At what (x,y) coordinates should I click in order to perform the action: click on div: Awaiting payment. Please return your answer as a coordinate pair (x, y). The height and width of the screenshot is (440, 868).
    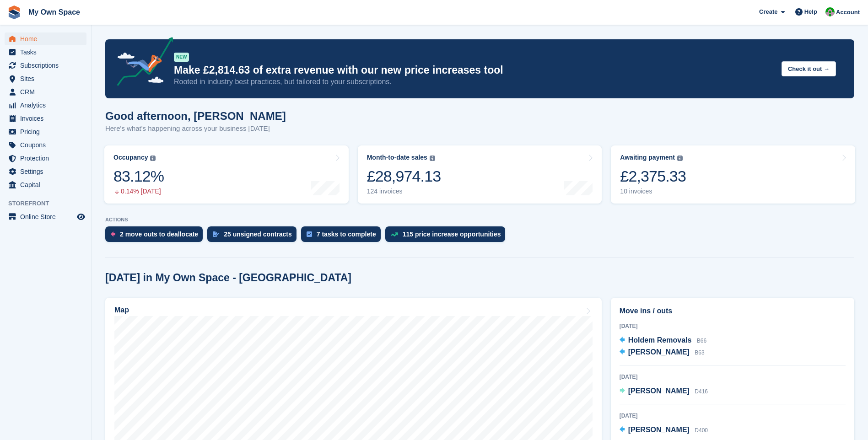
    Looking at the image, I should click on (647, 157).